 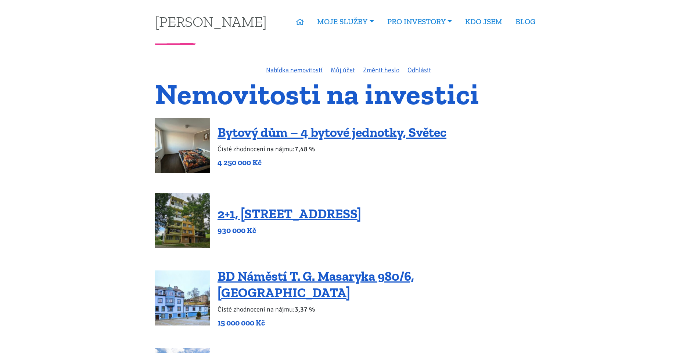 I want to click on a: Změnit heslo, so click(x=381, y=70).